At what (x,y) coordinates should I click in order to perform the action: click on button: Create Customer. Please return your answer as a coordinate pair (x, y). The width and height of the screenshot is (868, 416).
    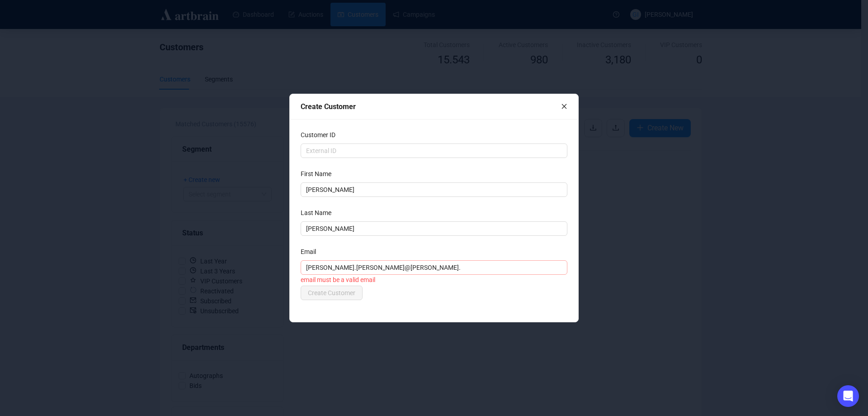
    Looking at the image, I should click on (331, 293).